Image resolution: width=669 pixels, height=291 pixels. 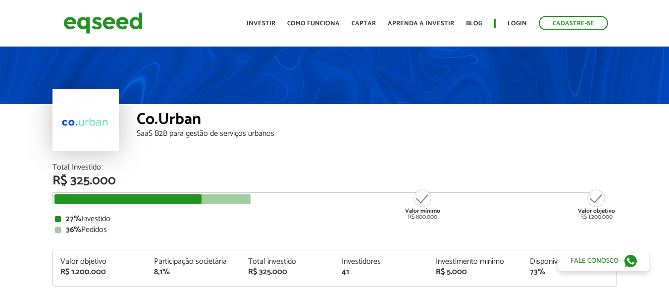 I want to click on div: Total Investido, so click(x=335, y=167).